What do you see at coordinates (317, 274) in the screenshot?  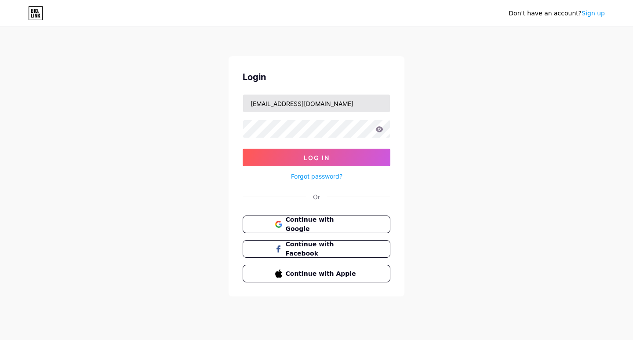 I see `button: Continue with Apple` at bounding box center [317, 274].